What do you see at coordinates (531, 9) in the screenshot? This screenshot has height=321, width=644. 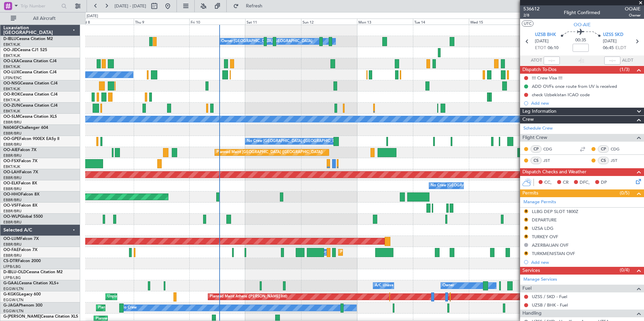 I see `span: 536612` at bounding box center [531, 9].